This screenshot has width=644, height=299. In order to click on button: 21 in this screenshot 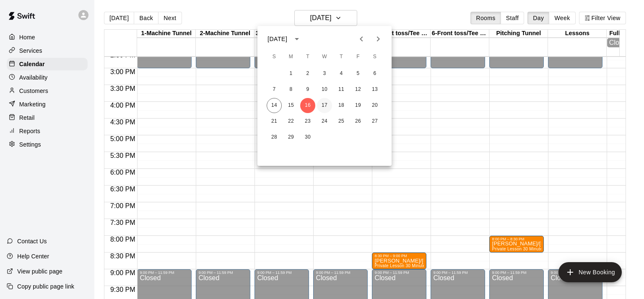, I will do `click(274, 121)`.